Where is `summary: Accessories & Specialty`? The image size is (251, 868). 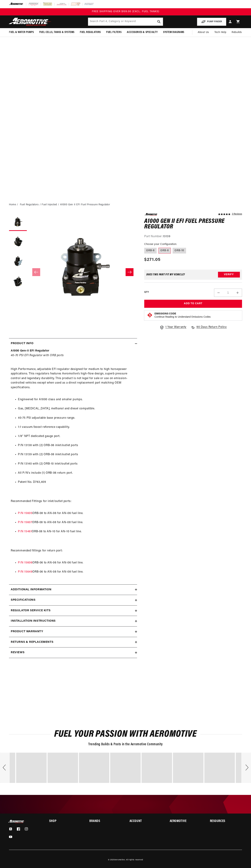 summary: Accessories & Specialty is located at coordinates (142, 32).